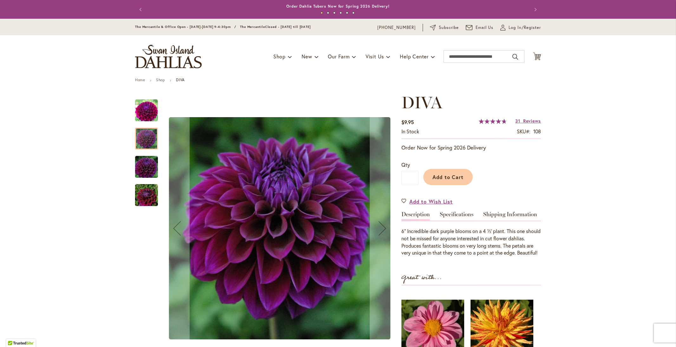  I want to click on a: Order Dahlia Tubers Now for Spring 2026 Delivery!, so click(338, 6).